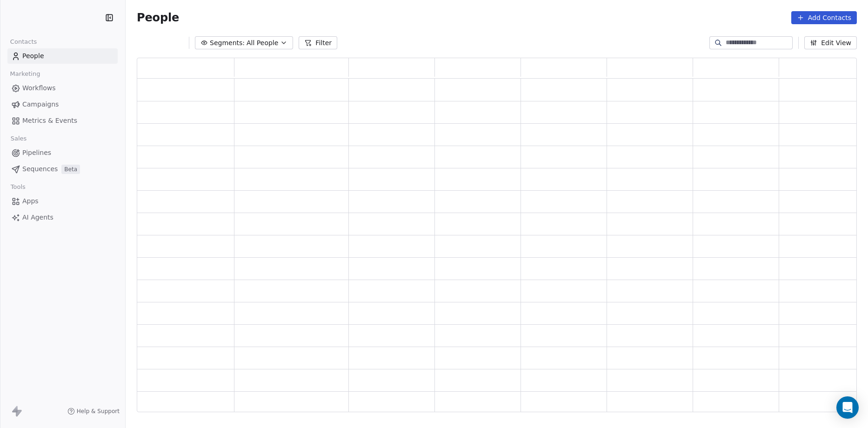 This screenshot has height=428, width=868. I want to click on span: Help & Support, so click(98, 412).